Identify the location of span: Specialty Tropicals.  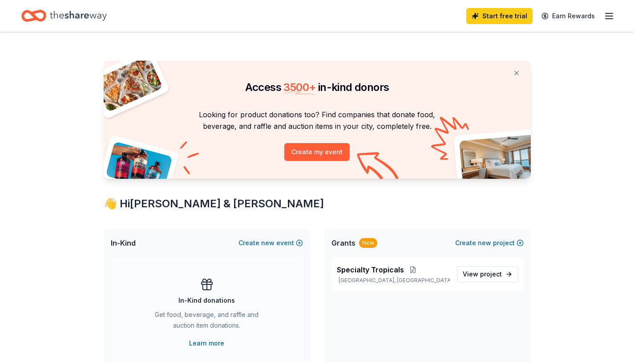
(370, 269).